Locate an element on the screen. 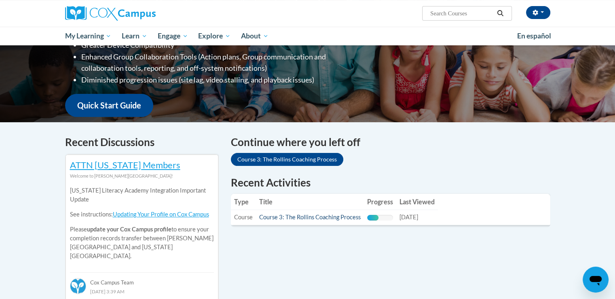 The width and height of the screenshot is (615, 299). a: Explore is located at coordinates (214, 36).